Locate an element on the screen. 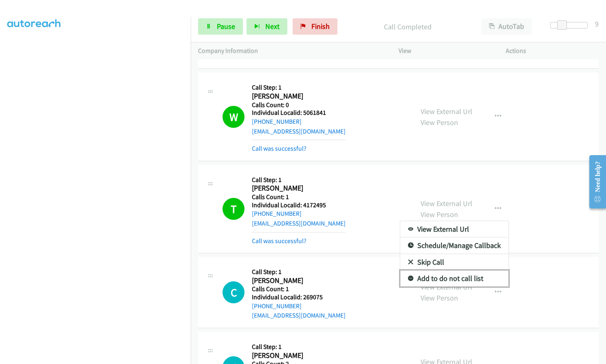 This screenshot has height=364, width=606. a: Add to do not call list is located at coordinates (454, 279).